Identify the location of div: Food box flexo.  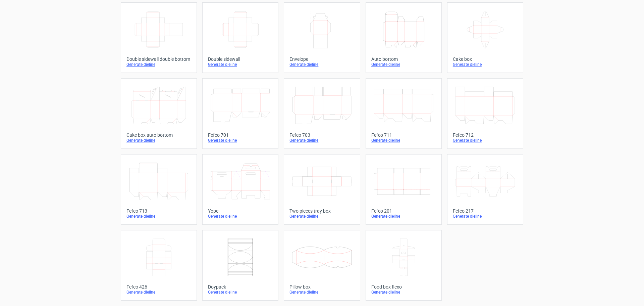
(404, 287).